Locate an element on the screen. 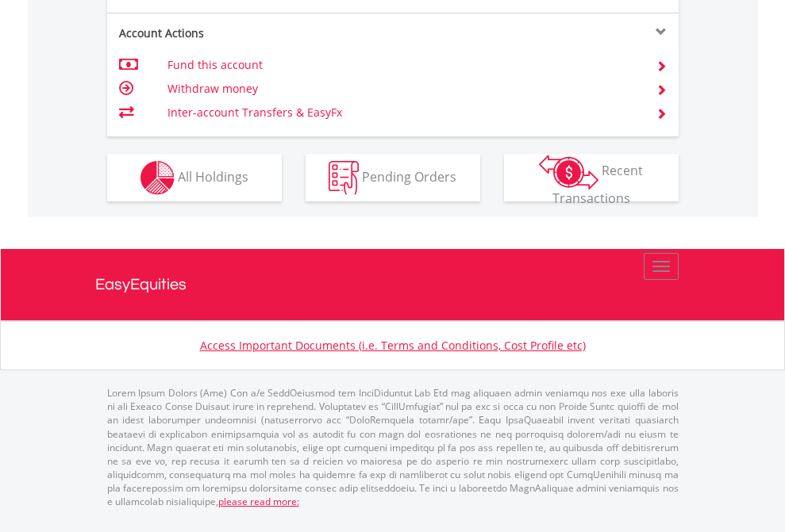 This screenshot has height=532, width=785. td: Withdraw money is located at coordinates (401, 89).